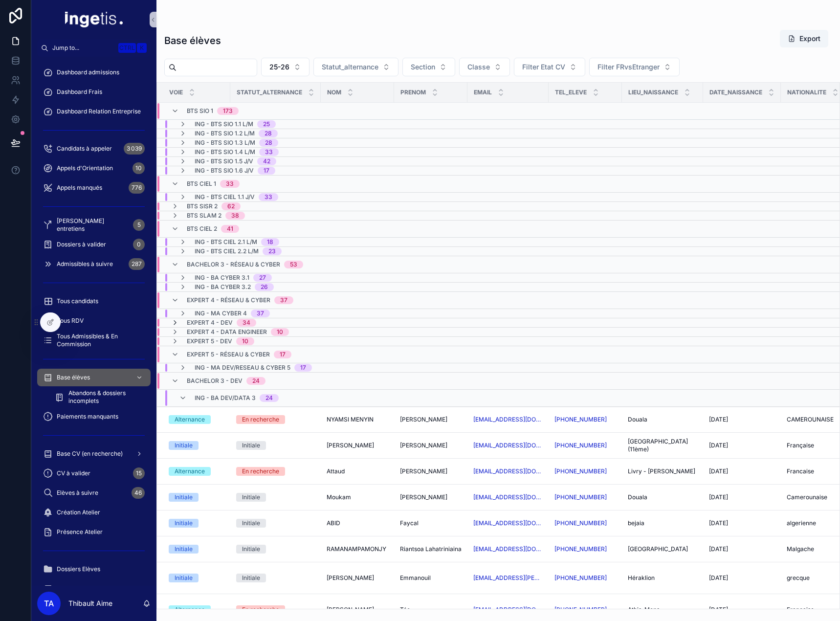  I want to click on span: Statut_alternance, so click(269, 92).